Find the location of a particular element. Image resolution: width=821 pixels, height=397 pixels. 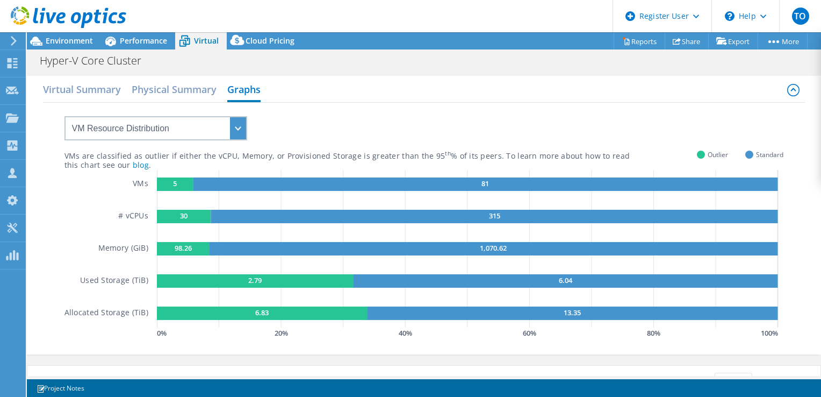

text: 98.26 is located at coordinates (183, 248).